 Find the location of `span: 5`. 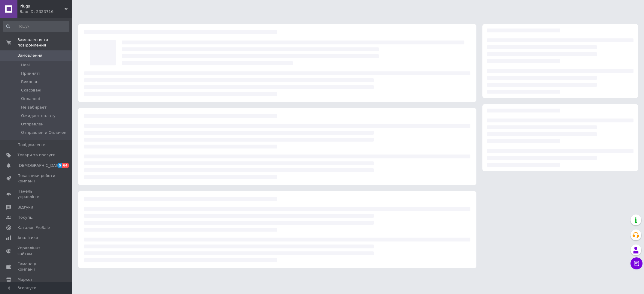

span: 5 is located at coordinates (59, 166).